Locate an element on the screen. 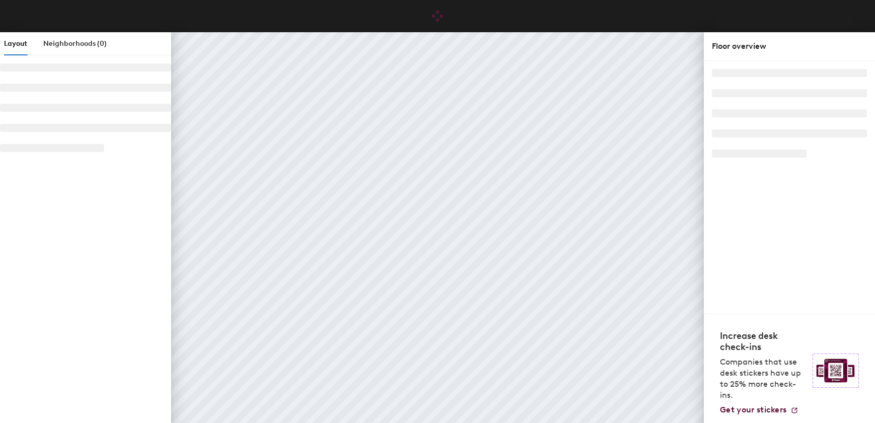 The image size is (875, 423). span: Get your stickers is located at coordinates (754, 410).